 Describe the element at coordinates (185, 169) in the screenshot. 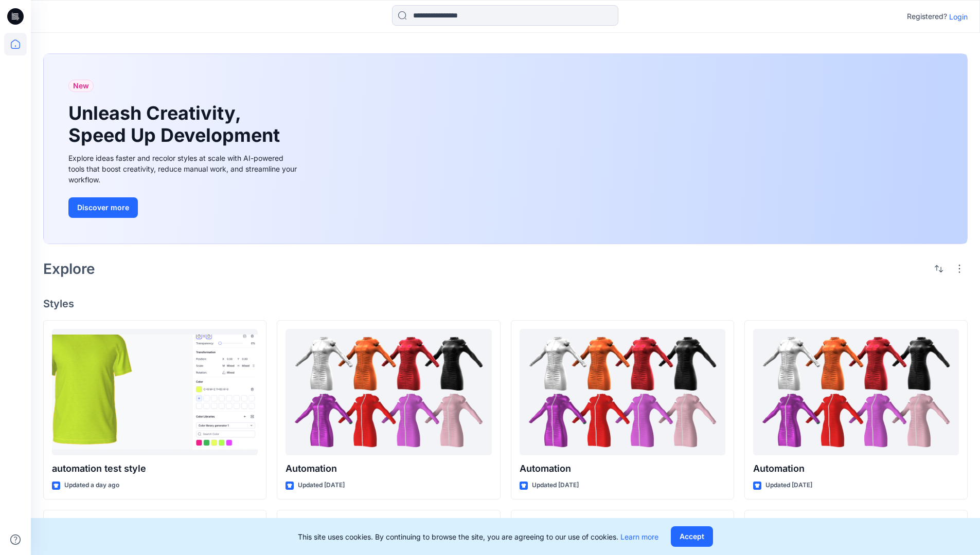

I see `div: Explore ideas faster and recolor styles at scale with AI-powered tools that boost creativity, red...` at that location.